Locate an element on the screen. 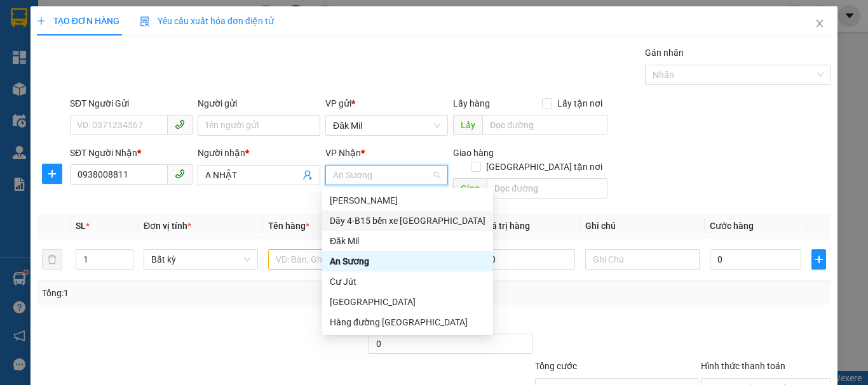  span: Giao hàng is located at coordinates (473, 153).